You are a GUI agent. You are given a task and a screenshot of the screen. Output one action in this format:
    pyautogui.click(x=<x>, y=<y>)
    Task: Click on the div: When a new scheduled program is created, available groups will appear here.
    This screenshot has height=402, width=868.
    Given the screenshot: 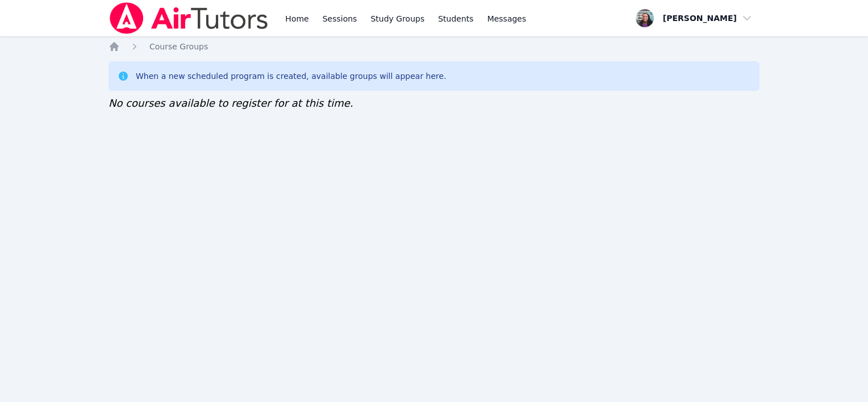 What is the action you would take?
    pyautogui.click(x=291, y=76)
    